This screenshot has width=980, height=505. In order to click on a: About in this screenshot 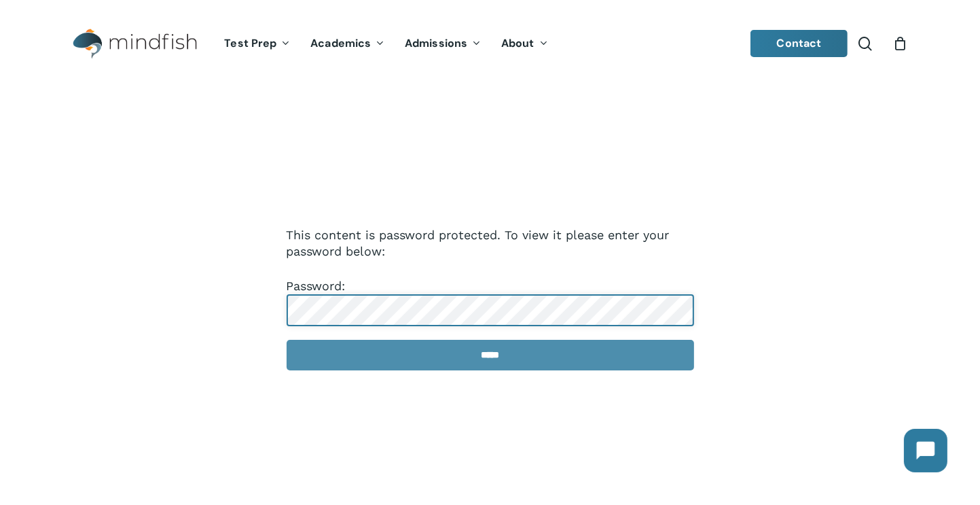, I will do `click(524, 44)`.